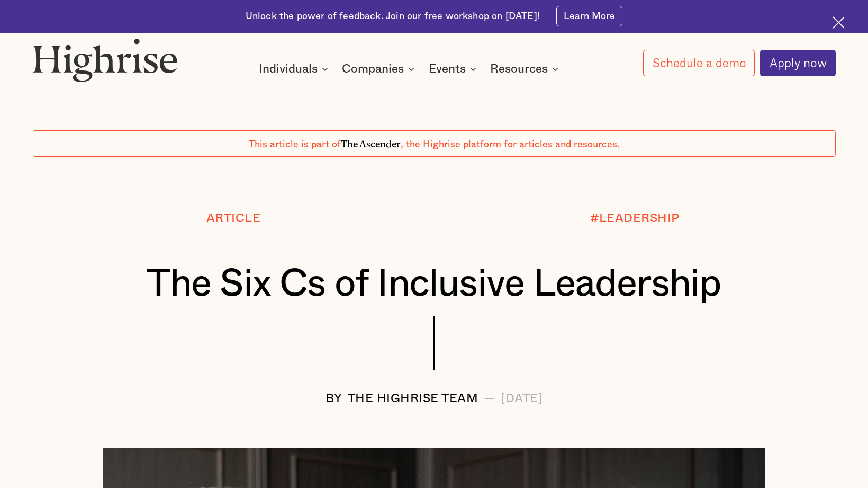 The height and width of the screenshot is (488, 868). What do you see at coordinates (413, 398) in the screenshot?
I see `div: The Highrise Team` at bounding box center [413, 398].